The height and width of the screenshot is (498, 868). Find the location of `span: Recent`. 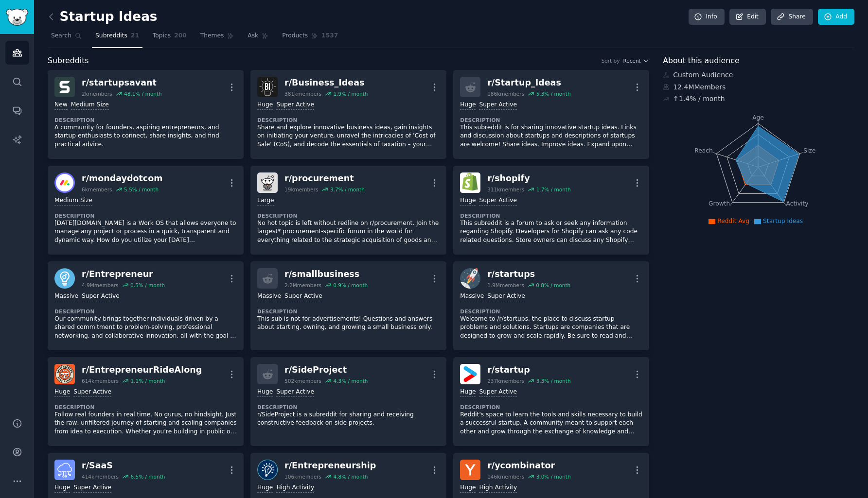

span: Recent is located at coordinates (632, 61).